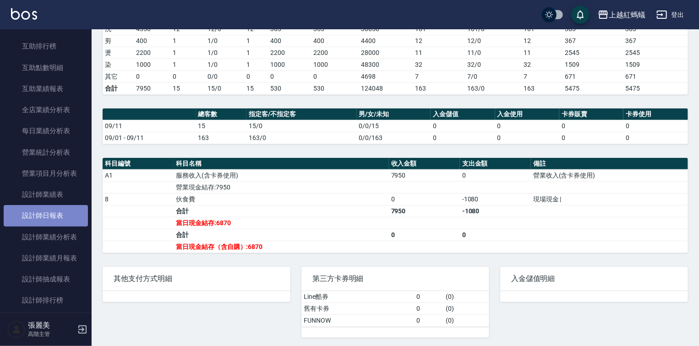 The image size is (699, 346). Describe the element at coordinates (46, 322) in the screenshot. I see `a: 商品銷售排行榜` at that location.